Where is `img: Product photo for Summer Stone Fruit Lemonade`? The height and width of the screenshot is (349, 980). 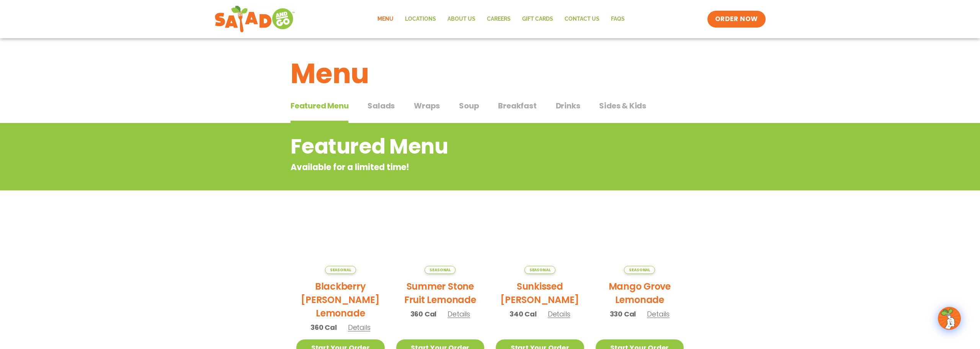
img: Product photo for Summer Stone Fruit Lemonade is located at coordinates (440, 246).